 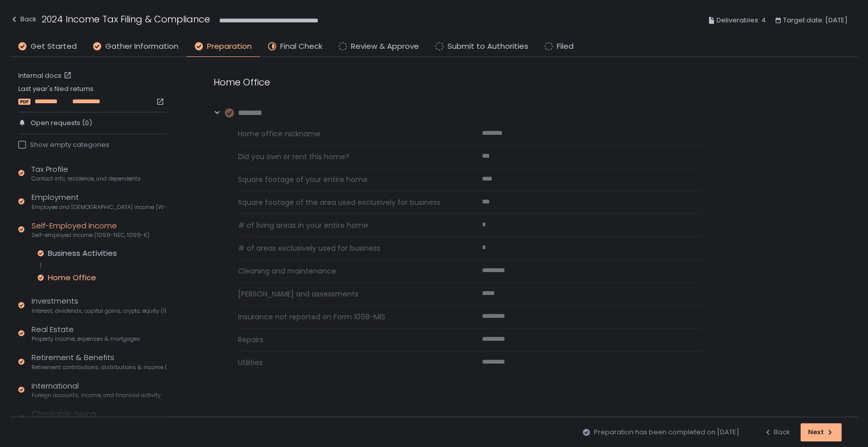 What do you see at coordinates (348, 202) in the screenshot?
I see `span: Square footage of the area used exclusively for business` at bounding box center [348, 202].